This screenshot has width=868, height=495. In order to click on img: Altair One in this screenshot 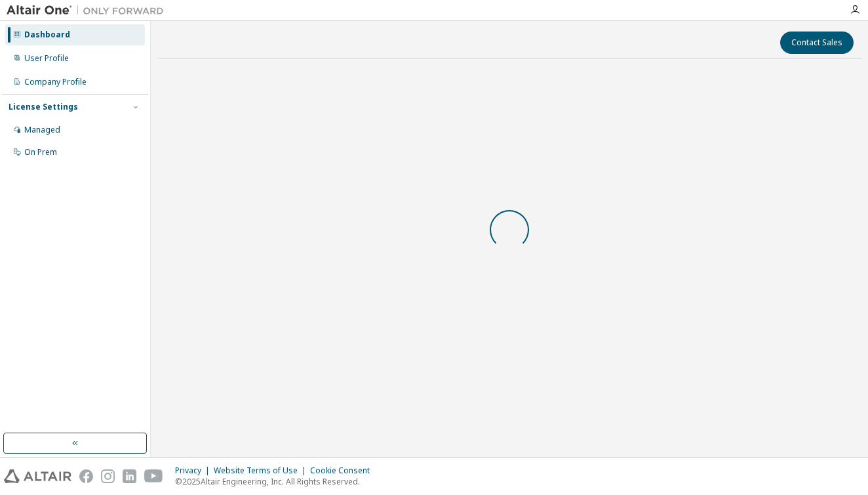, I will do `click(89, 11)`.